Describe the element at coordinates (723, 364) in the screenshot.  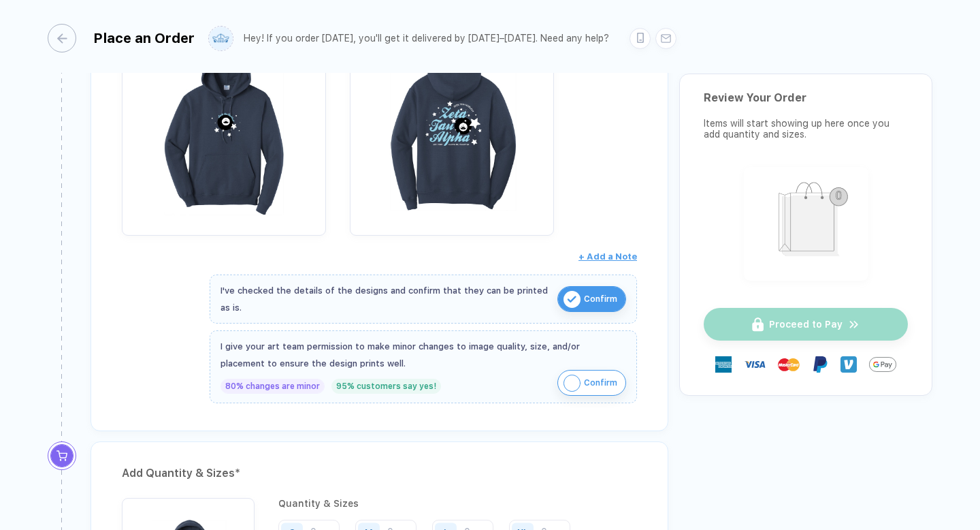
I see `img: express` at that location.